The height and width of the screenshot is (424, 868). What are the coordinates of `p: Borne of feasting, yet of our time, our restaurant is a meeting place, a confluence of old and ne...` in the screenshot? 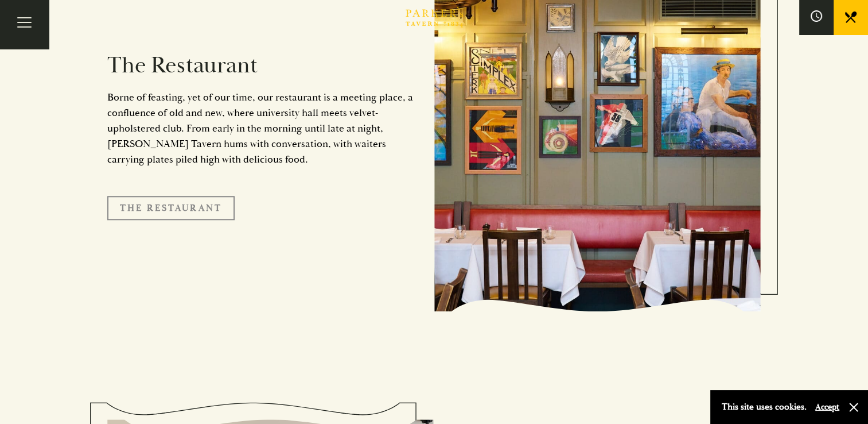 It's located at (262, 128).